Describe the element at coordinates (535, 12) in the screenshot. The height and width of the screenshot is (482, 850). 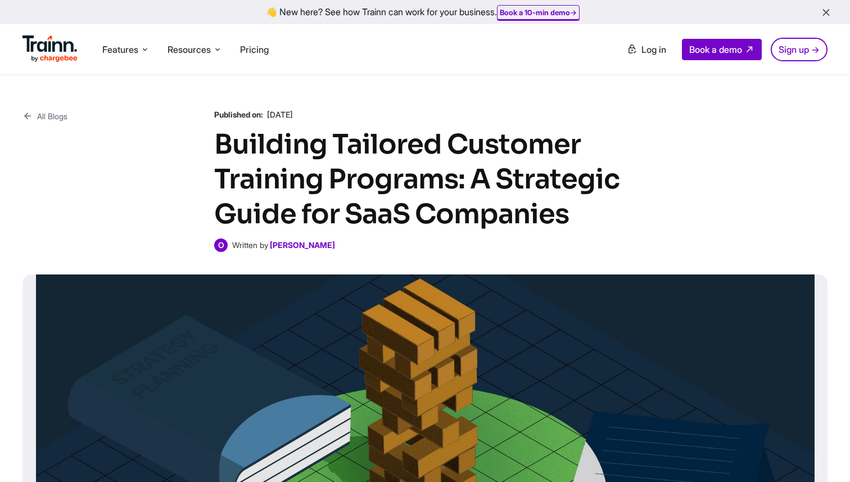
I see `b: Book a 10-min demo` at that location.